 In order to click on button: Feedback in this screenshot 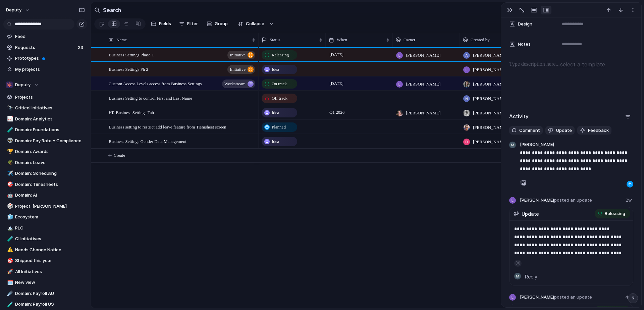, I will do `click(595, 131)`.